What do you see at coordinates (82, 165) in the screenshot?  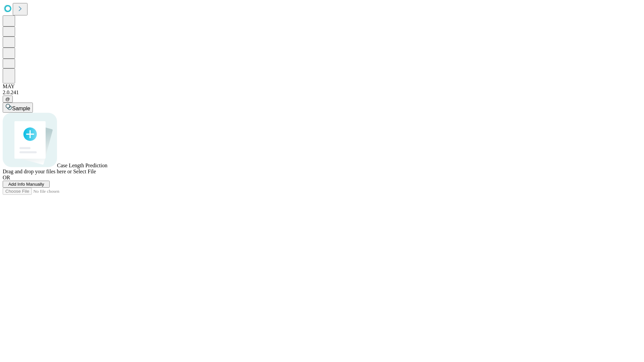 I see `span: Case Length Prediction` at bounding box center [82, 165].